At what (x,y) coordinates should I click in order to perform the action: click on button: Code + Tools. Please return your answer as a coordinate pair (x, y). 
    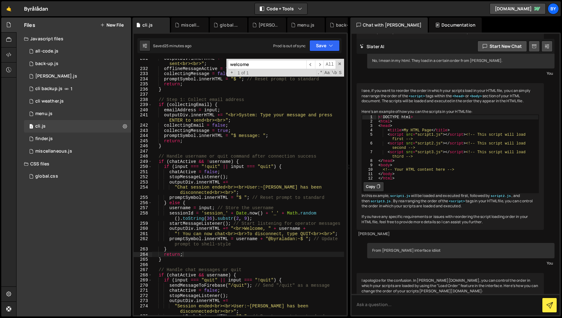
    Looking at the image, I should click on (281, 9).